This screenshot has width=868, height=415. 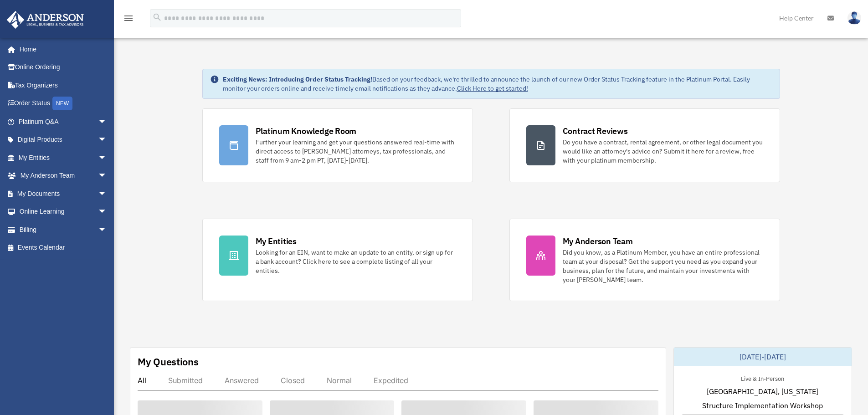 I want to click on div: Expedited, so click(x=391, y=380).